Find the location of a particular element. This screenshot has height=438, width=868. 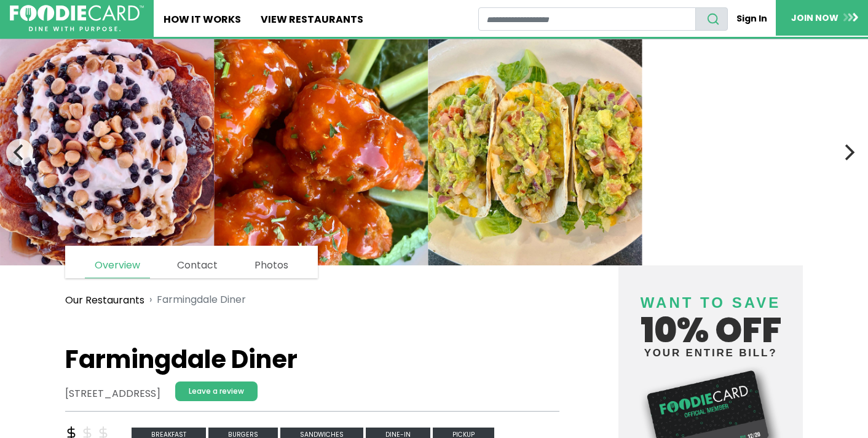

a: Our Restaurants is located at coordinates (104, 301).